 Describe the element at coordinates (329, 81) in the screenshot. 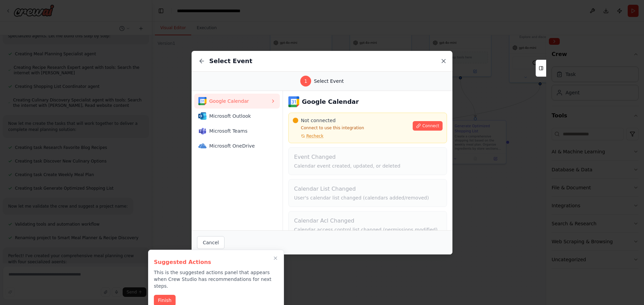

I see `span: Select Event` at that location.